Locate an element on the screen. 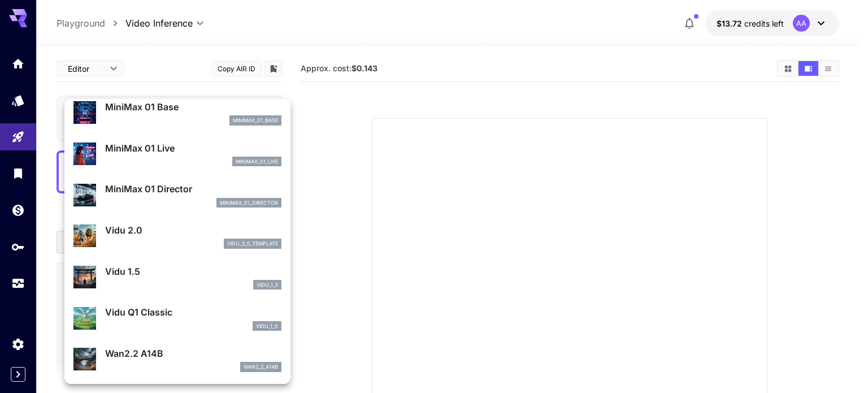  div: MiniMax 01 Directorminimax_01_director is located at coordinates (177, 195).